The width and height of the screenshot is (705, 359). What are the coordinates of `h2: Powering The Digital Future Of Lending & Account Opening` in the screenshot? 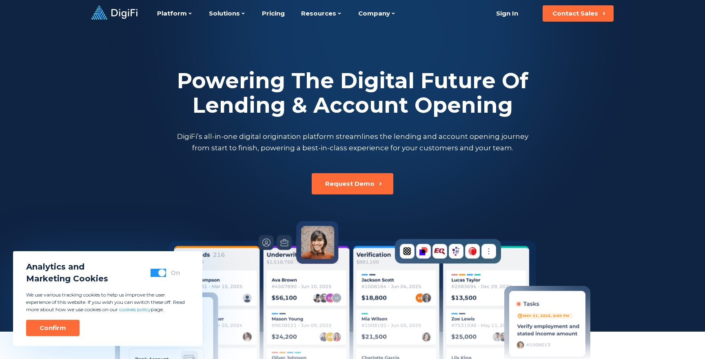 It's located at (353, 93).